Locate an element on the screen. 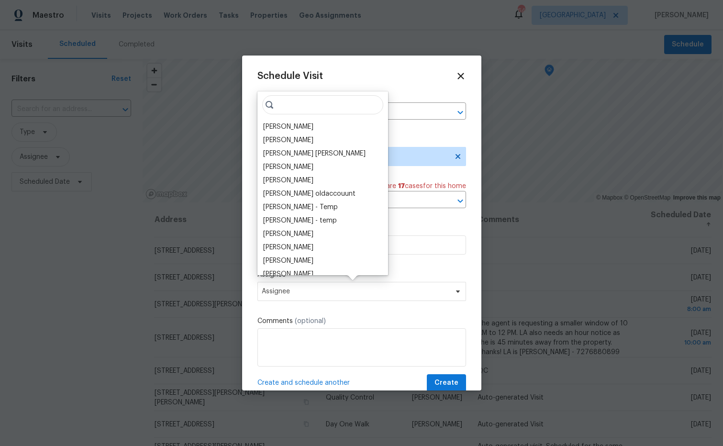 The image size is (723, 446). span: Create and schedule another is located at coordinates (304, 383).